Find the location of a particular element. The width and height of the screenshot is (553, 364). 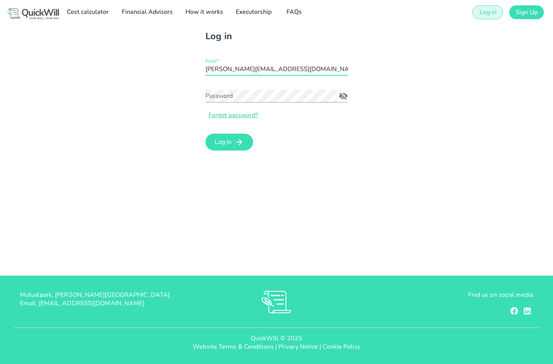

img: RVs0sauIwKhMoGR03FLGkjXSOVwkZRnQsltkF0QxpTsornXsmh1o7vbL94pqF3d8sZvAAAAAElFTkSuQmCC is located at coordinates (276, 302).